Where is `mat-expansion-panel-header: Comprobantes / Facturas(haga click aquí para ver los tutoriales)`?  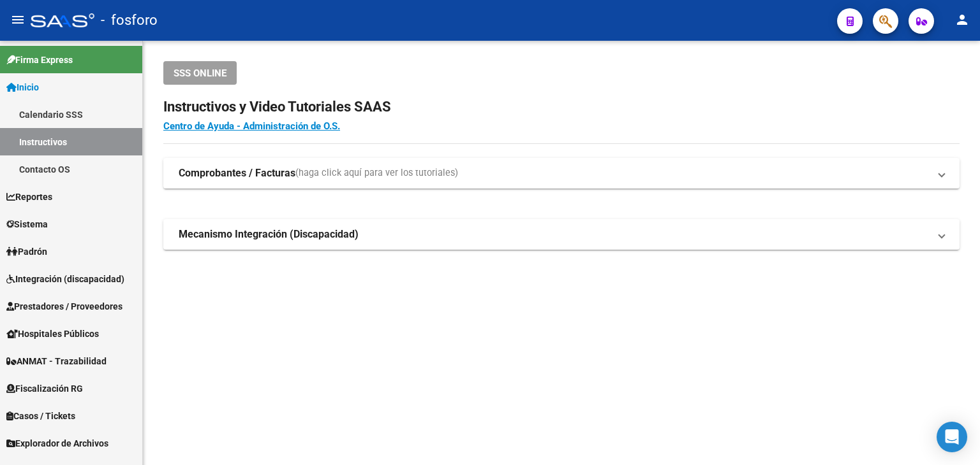
mat-expansion-panel-header: Comprobantes / Facturas(haga click aquí para ver los tutoriales) is located at coordinates (562, 174).